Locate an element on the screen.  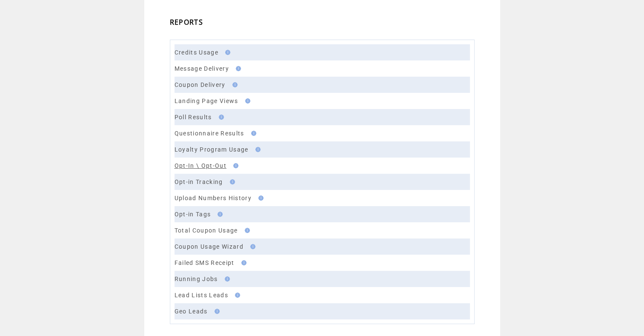
a: Upload Numbers History is located at coordinates (213, 198).